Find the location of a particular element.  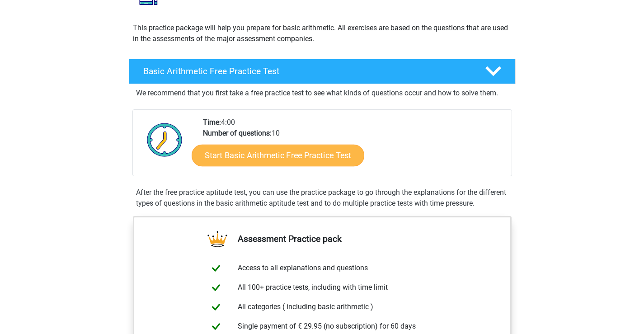

a: Basic Arithmetic Free Practice Test is located at coordinates (322, 72).